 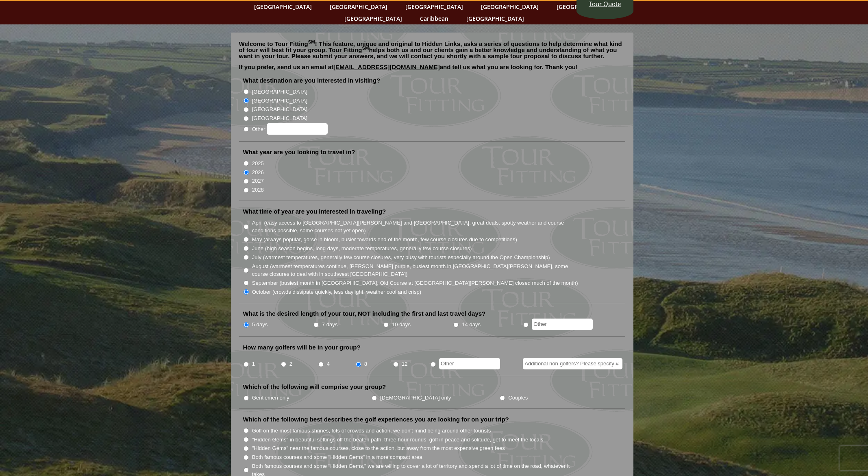 What do you see at coordinates (315, 387) in the screenshot?
I see `label: Which of the following will comprise your group?` at bounding box center [315, 387].